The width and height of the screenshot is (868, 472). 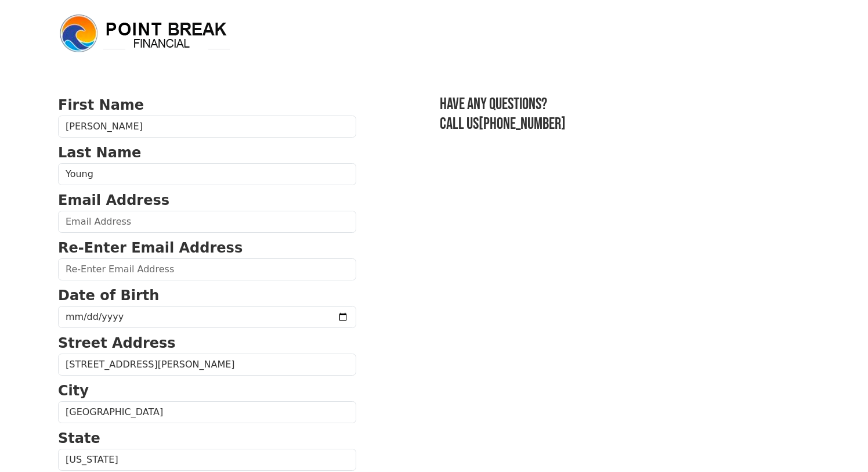 I want to click on h3: Call us, so click(x=625, y=125).